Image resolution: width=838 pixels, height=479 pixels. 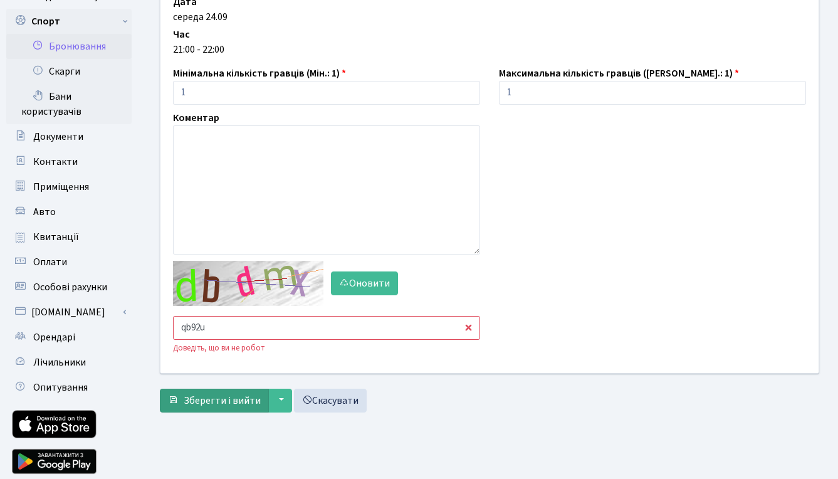 What do you see at coordinates (490, 17) in the screenshot?
I see `div: середа 24.09` at bounding box center [490, 17].